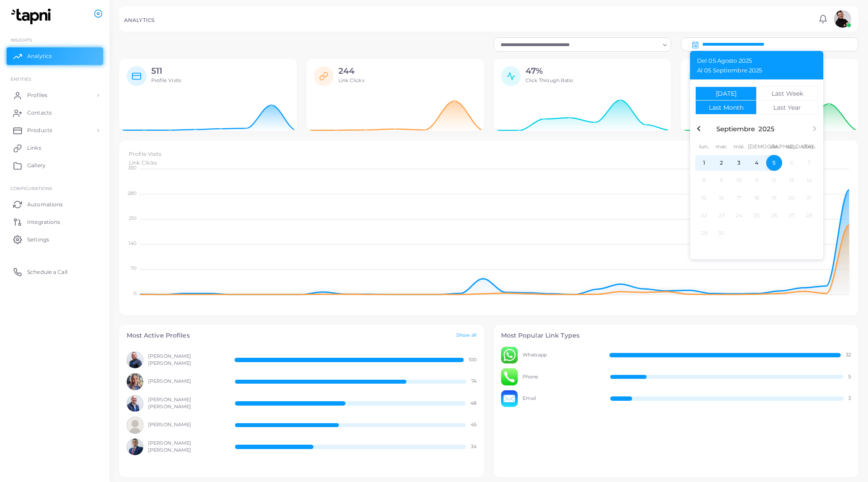 This screenshot has height=482, width=868. I want to click on button: 12, so click(774, 180).